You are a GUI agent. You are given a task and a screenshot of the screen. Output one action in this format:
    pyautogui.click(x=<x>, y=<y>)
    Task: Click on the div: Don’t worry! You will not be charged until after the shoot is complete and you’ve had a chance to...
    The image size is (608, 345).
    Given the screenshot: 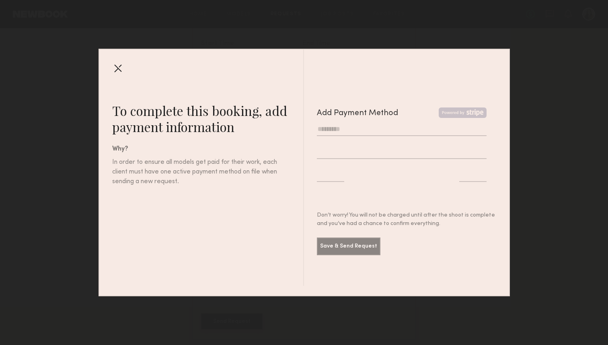 What is the action you would take?
    pyautogui.click(x=407, y=219)
    